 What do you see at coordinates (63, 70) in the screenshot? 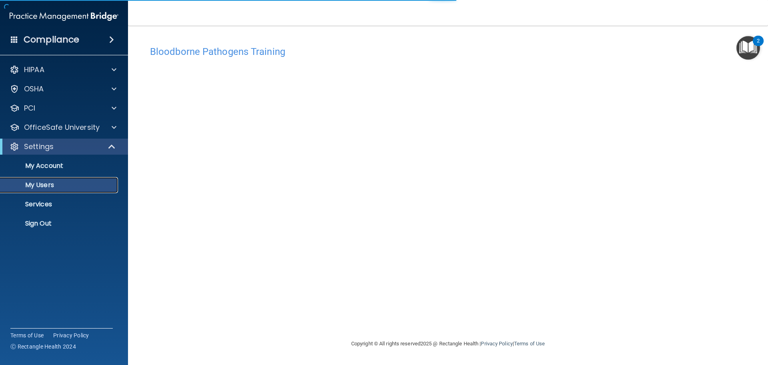
I see `a: HIPAA` at bounding box center [63, 70].